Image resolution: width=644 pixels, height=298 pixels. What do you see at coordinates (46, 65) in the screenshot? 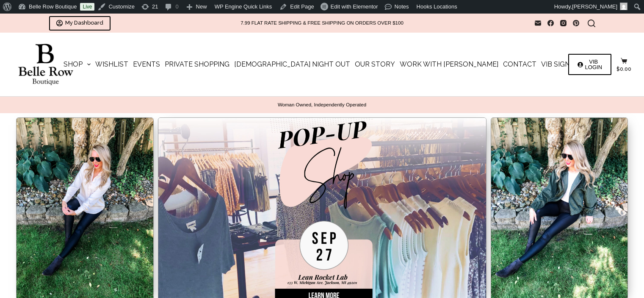
I see `img: Belle Row Boutique` at bounding box center [46, 65].